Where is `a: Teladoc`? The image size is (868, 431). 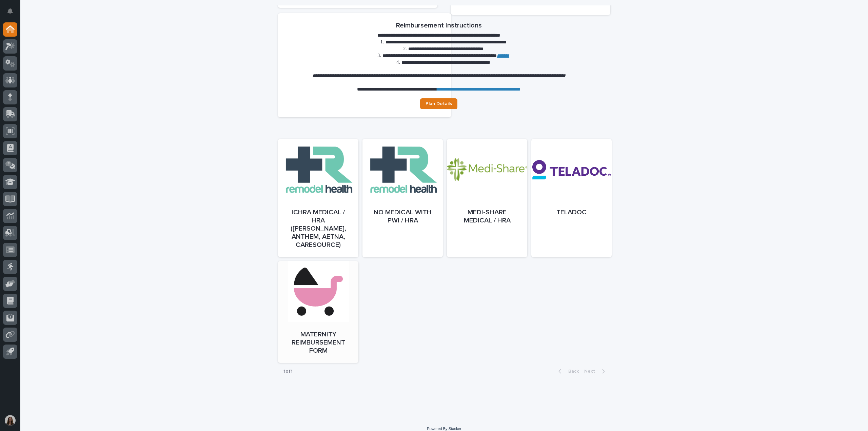
a: Teladoc is located at coordinates (572, 198).